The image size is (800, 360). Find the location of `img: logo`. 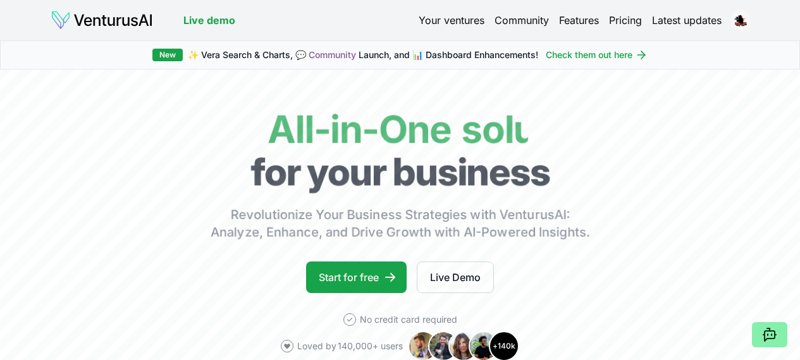

img: logo is located at coordinates (102, 20).